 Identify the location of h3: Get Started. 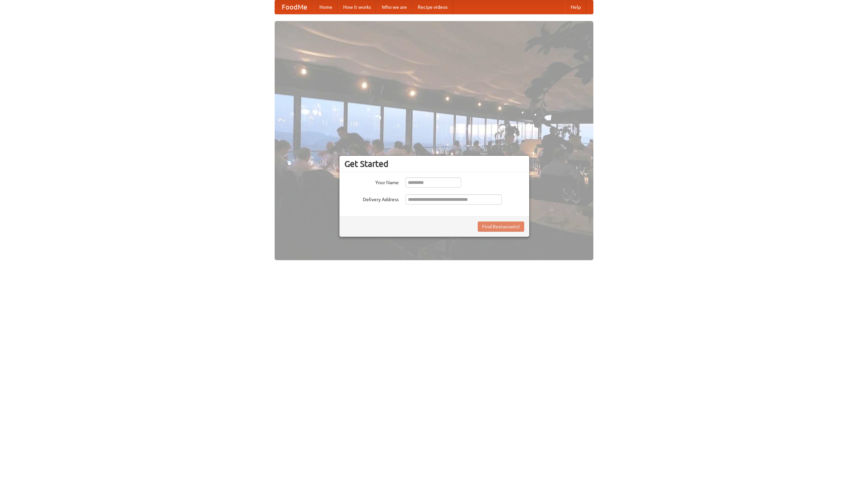
(434, 164).